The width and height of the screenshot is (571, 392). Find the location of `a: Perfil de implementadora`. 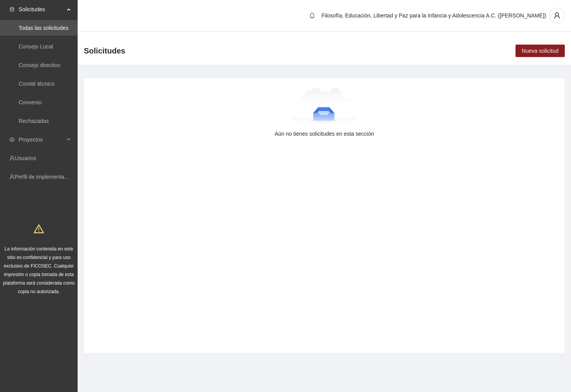

a: Perfil de implementadora is located at coordinates (45, 177).